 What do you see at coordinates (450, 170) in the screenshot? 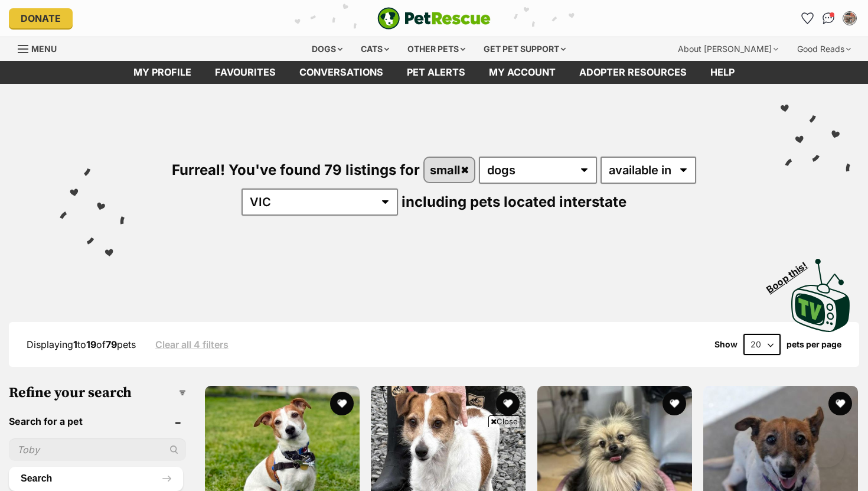
I see `a: small` at bounding box center [450, 170].